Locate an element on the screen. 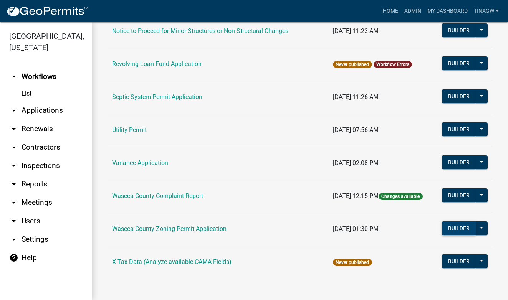 This screenshot has height=300, width=508. a: Septic System Permit Application is located at coordinates (157, 97).